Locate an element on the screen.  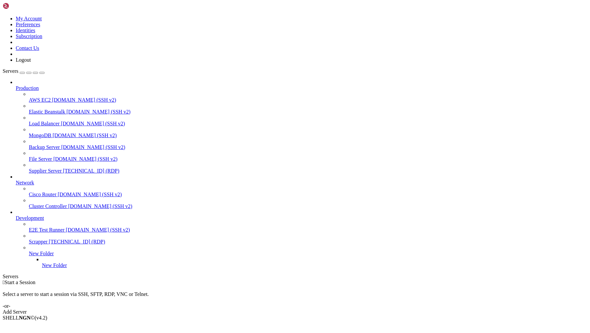
div: Servers is located at coordinates (295, 276).